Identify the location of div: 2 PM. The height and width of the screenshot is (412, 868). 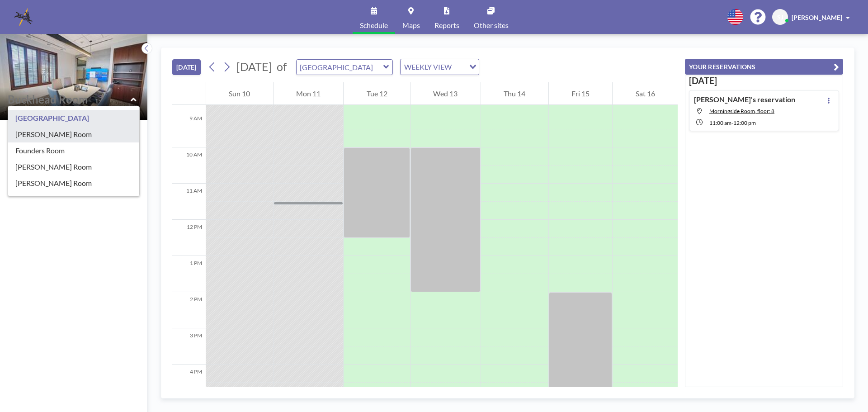
(189, 310).